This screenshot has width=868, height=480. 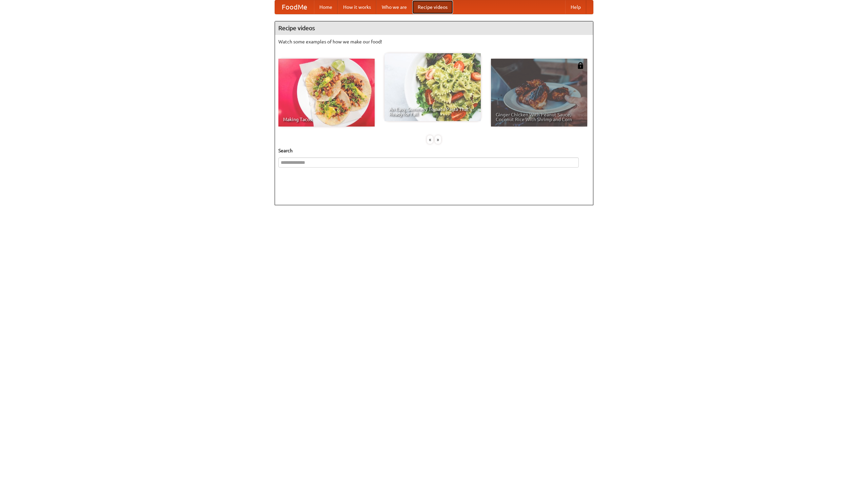 What do you see at coordinates (576, 7) in the screenshot?
I see `a: Help` at bounding box center [576, 7].